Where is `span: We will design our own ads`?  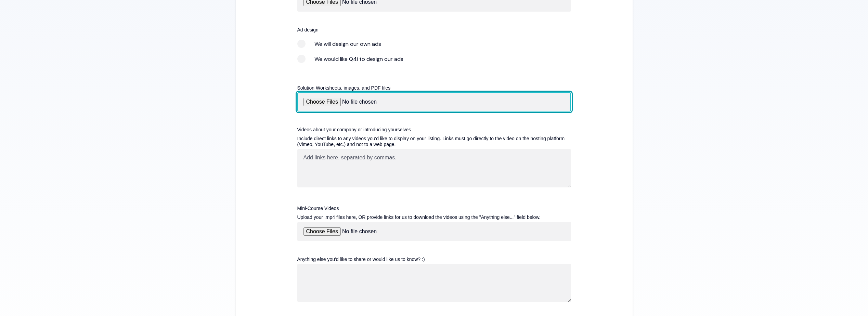
span: We will design our own ads is located at coordinates (339, 47).